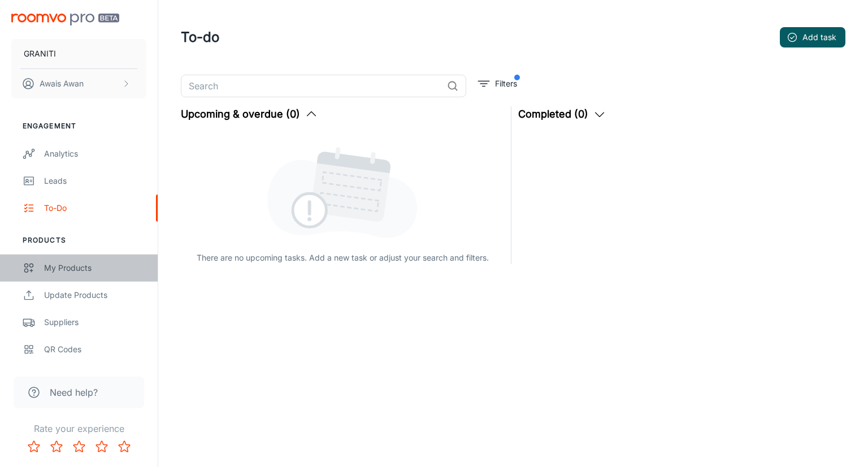 The width and height of the screenshot is (868, 467). What do you see at coordinates (813, 37) in the screenshot?
I see `button: Add task` at bounding box center [813, 37].